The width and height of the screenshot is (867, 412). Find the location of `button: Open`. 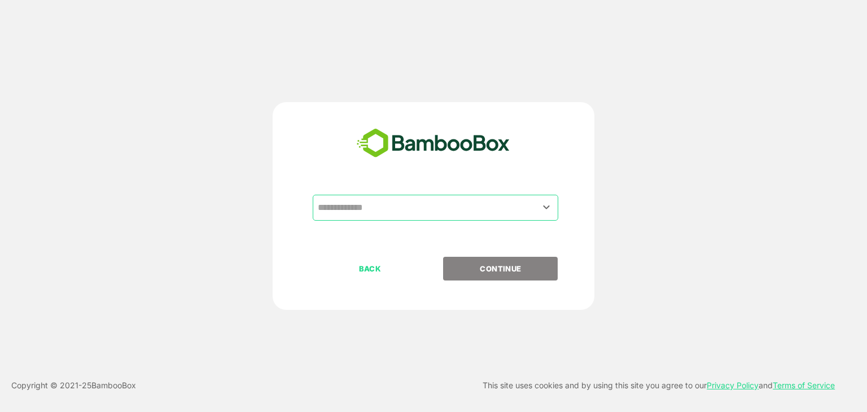

button: Open is located at coordinates (546, 207).